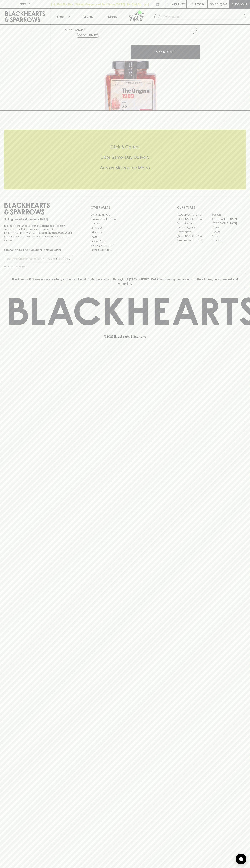 This screenshot has width=250, height=868. I want to click on a: Privacy Policy, so click(125, 241).